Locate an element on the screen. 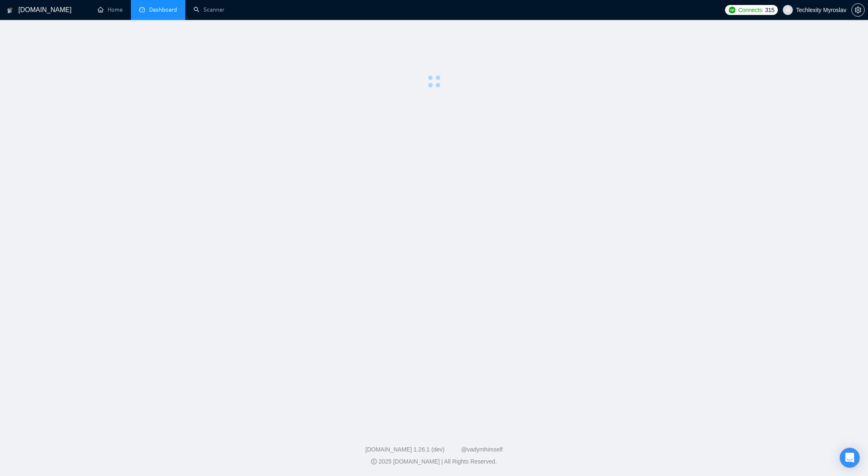  img: upwork-logo.png is located at coordinates (732, 10).